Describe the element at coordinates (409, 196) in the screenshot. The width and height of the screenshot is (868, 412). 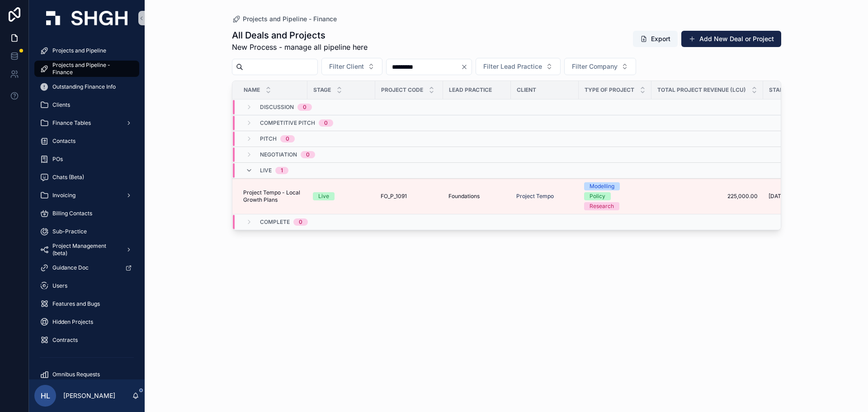
I see `a: FO_P_1091` at that location.